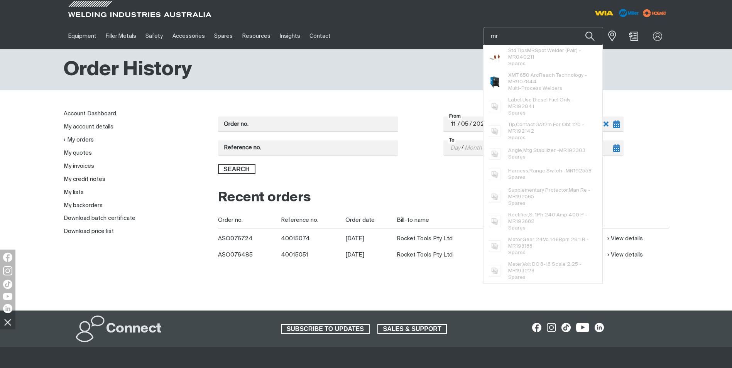 The height and width of the screenshot is (368, 732). What do you see at coordinates (625, 255) in the screenshot?
I see `a: View details of Order ASO076485` at bounding box center [625, 255].